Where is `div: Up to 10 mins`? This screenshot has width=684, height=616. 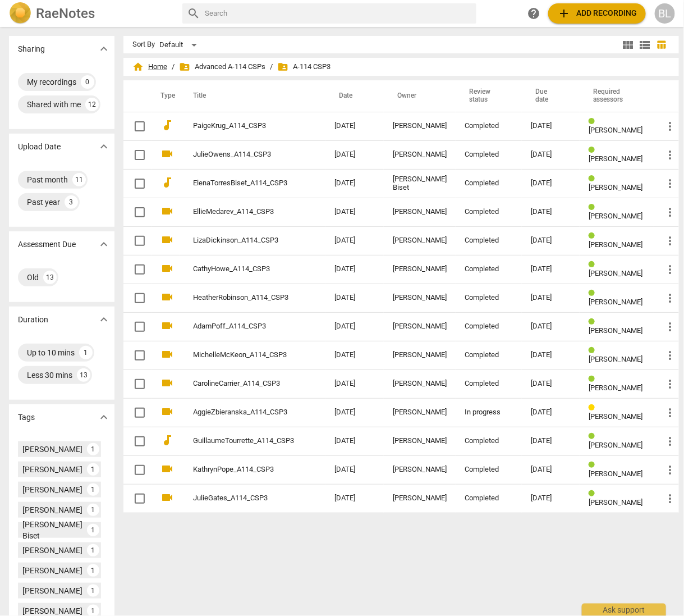 div: Up to 10 mins is located at coordinates (50, 353).